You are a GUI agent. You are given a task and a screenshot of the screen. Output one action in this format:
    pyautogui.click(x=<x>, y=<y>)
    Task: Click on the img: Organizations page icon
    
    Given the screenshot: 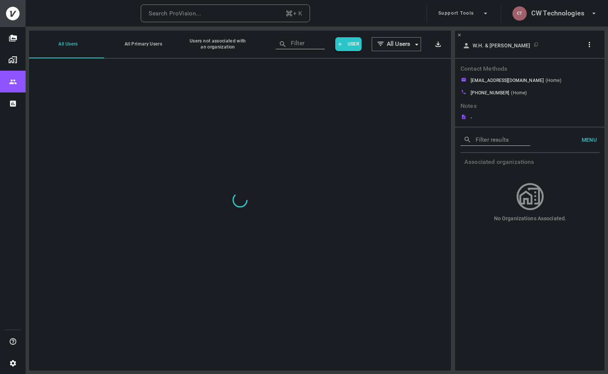 What is the action you would take?
    pyautogui.click(x=13, y=60)
    